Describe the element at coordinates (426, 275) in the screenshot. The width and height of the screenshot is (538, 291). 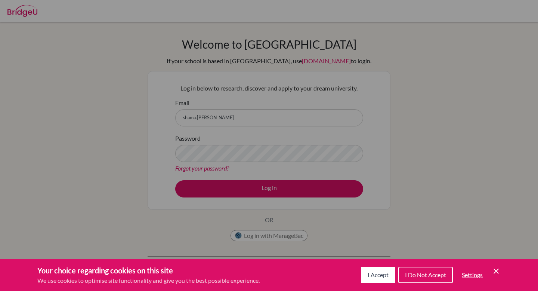
I see `button: I Do Not Accept` at that location.